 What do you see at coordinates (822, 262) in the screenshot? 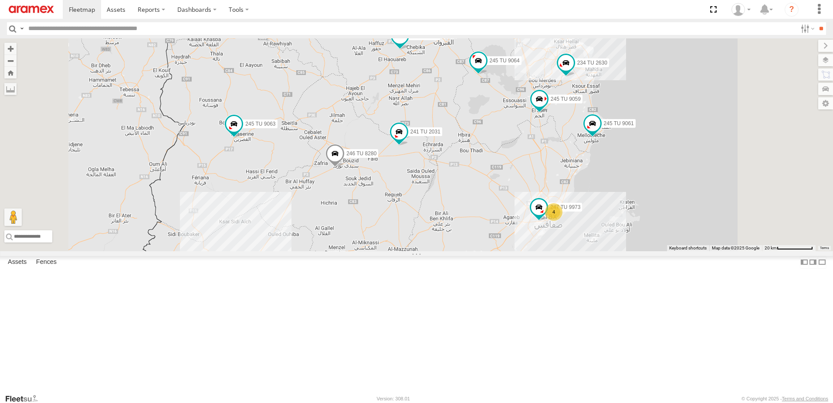
I see `label: Hide Summary Table` at bounding box center [822, 262].